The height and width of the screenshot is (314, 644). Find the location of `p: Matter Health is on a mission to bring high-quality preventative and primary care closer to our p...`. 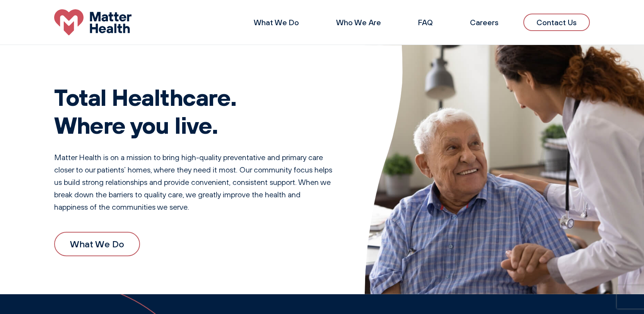

p: Matter Health is on a mission to bring high-quality preventative and primary care closer to our p... is located at coordinates (194, 182).